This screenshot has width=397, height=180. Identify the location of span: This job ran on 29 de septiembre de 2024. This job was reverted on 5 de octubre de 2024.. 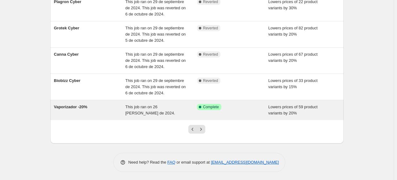
(156, 34).